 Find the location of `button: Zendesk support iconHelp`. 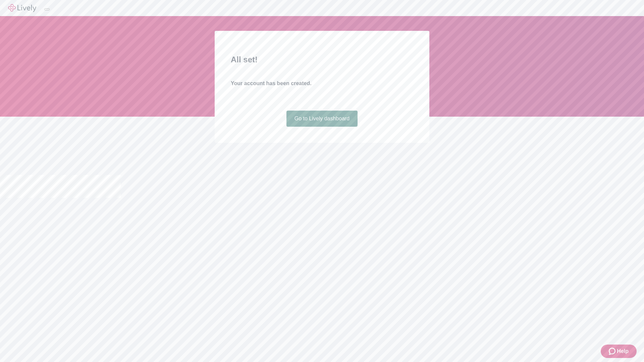

button: Zendesk support iconHelp is located at coordinates (619, 351).